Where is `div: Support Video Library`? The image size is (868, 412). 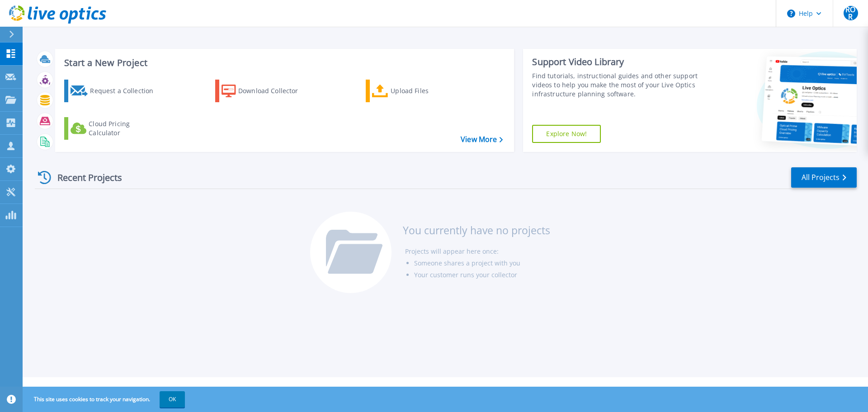 div: Support Video Library is located at coordinates (617, 62).